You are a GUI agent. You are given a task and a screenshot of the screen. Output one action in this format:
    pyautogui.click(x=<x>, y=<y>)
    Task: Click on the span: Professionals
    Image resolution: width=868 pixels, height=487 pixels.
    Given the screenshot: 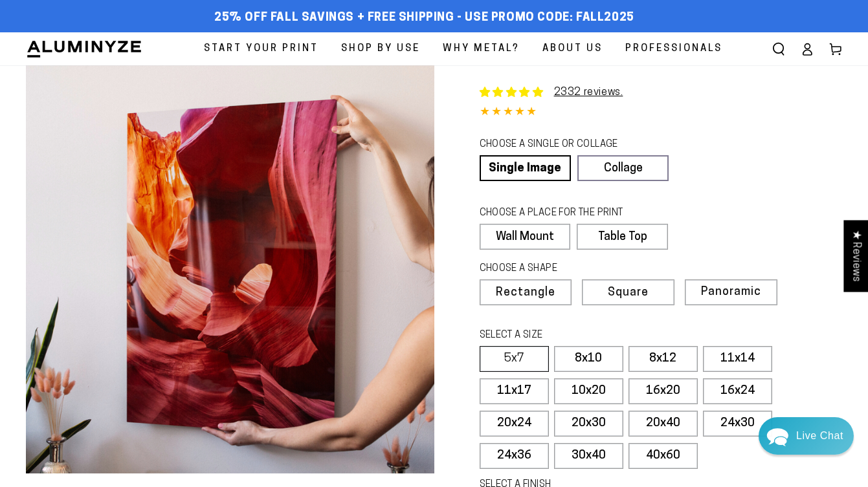 What is the action you would take?
    pyautogui.click(x=674, y=49)
    